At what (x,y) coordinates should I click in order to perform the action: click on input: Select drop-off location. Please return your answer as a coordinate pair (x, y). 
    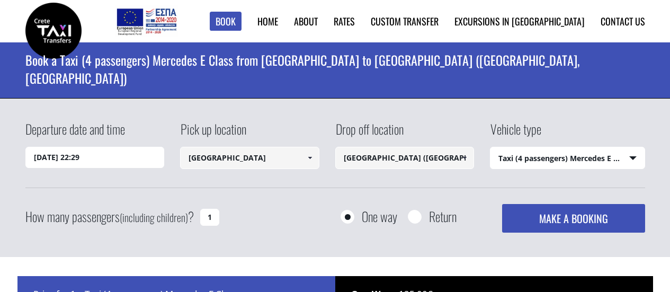
    Looking at the image, I should click on (404, 158).